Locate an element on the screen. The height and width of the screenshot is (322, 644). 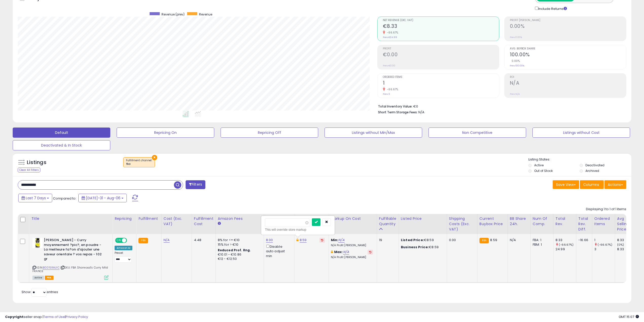
span: Last 7 Days is located at coordinates (35, 198).